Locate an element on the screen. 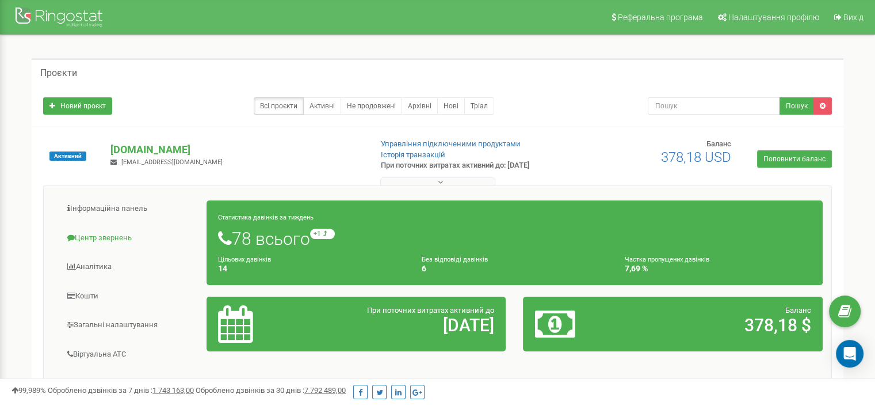 Image resolution: width=875 pixels, height=405 pixels. u: 7 792 489,00 is located at coordinates (325, 390).